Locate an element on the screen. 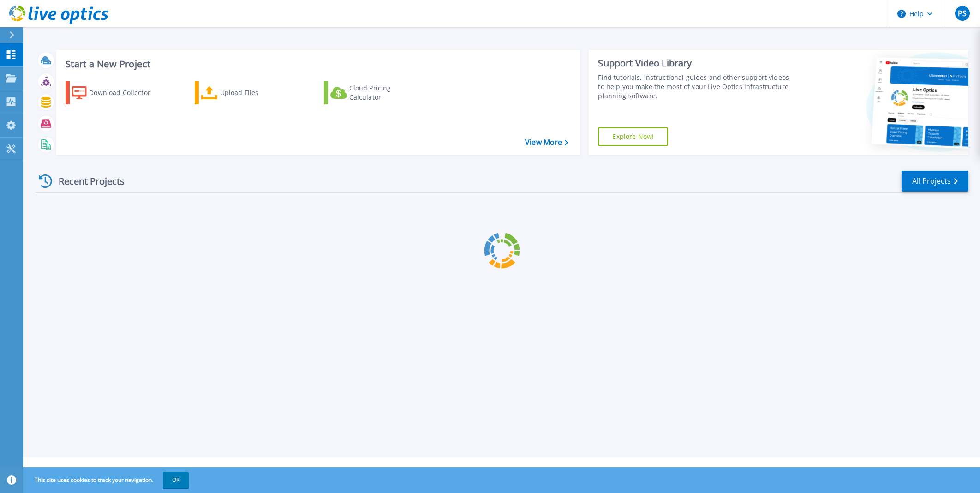 The height and width of the screenshot is (493, 980). span: This site uses cookies to track your navigation. is located at coordinates (107, 481).